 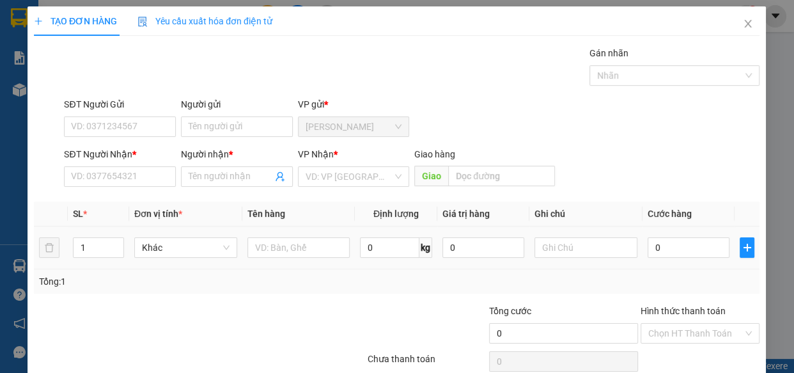 I want to click on span: Giao hàng, so click(x=435, y=154).